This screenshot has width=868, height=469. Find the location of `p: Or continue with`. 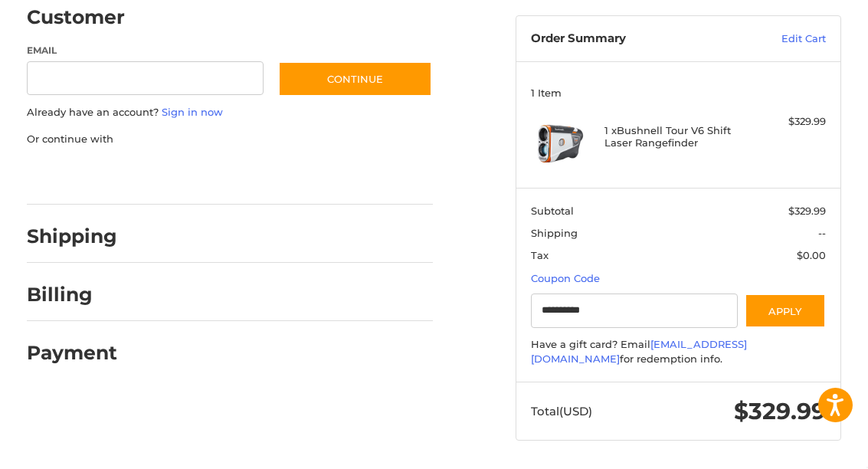

p: Or continue with is located at coordinates (229, 140).